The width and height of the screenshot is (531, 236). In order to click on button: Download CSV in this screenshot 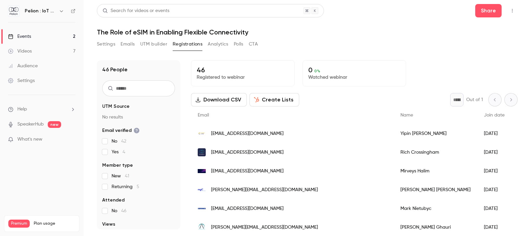, I will do `click(219, 100)`.